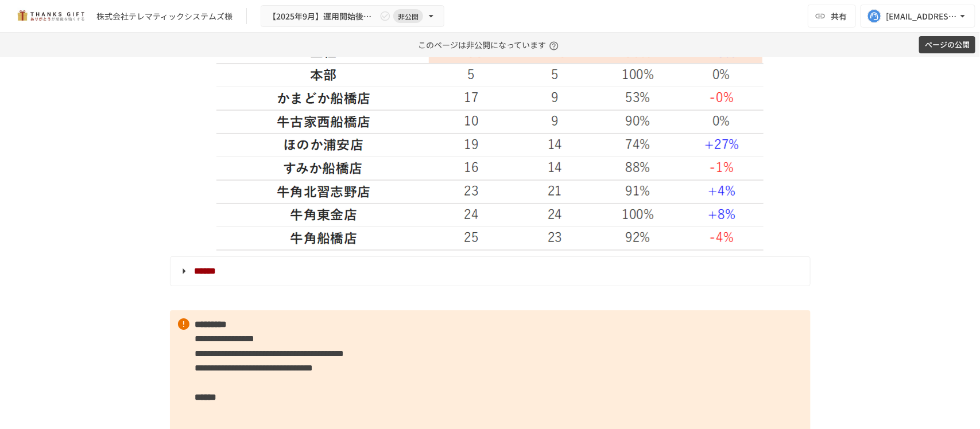 This screenshot has height=429, width=980. I want to click on button: ページの公開, so click(947, 45).